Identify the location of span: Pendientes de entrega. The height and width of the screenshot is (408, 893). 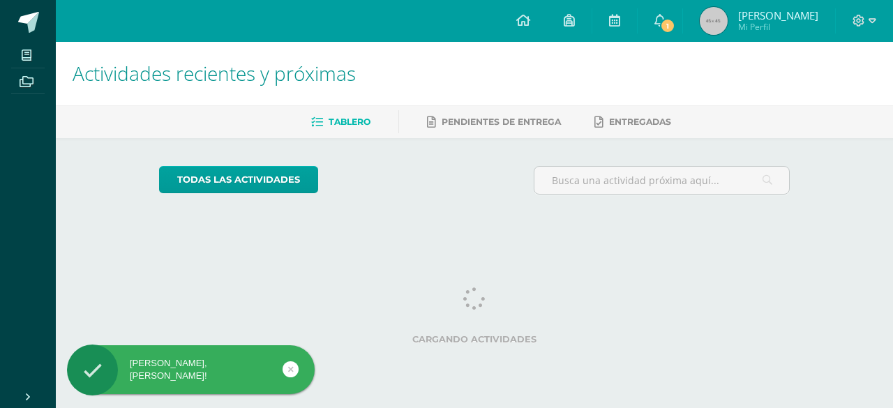
(501, 121).